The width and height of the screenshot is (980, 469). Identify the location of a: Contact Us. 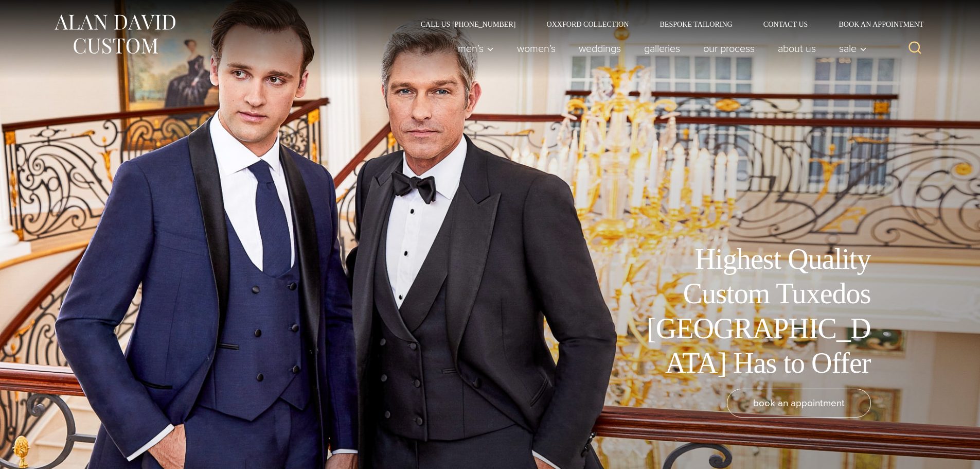
(785, 24).